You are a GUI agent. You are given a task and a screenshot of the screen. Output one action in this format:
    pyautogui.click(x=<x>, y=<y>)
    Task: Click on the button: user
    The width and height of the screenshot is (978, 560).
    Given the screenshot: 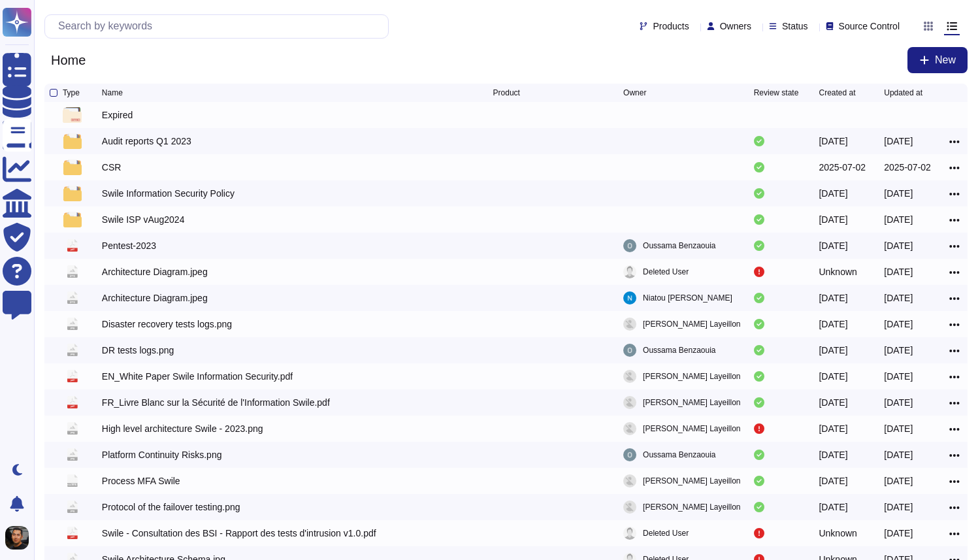 What is the action you would take?
    pyautogui.click(x=20, y=538)
    